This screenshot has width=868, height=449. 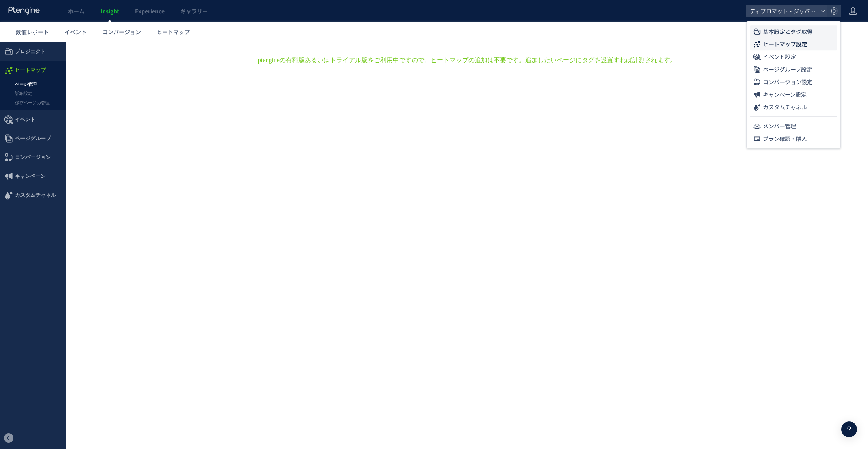 What do you see at coordinates (76, 11) in the screenshot?
I see `span: ホーム` at bounding box center [76, 11].